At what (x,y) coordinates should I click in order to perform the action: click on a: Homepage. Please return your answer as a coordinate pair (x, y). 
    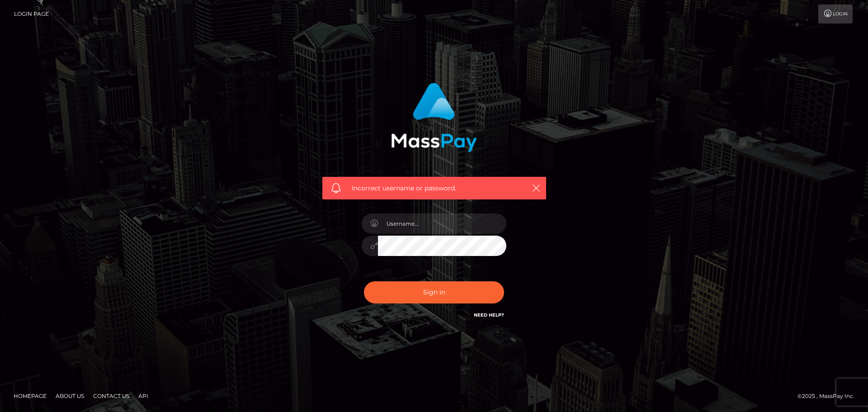
    Looking at the image, I should click on (30, 396).